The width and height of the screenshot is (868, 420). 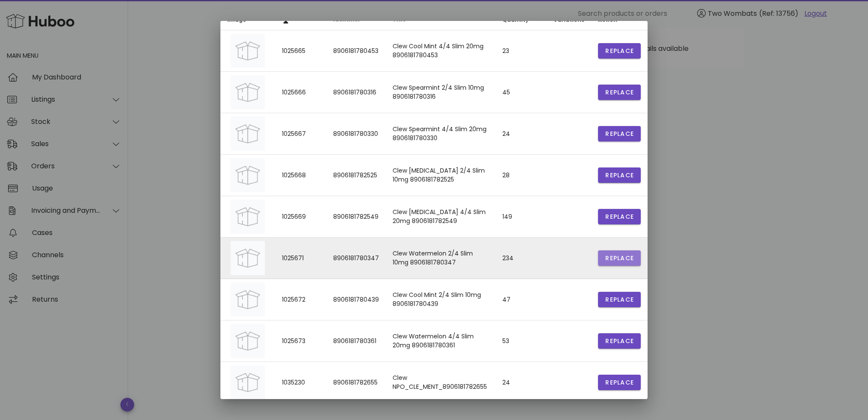 What do you see at coordinates (441, 299) in the screenshot?
I see `td: Clew Cool Mint 2/4 Slim 10mg 8906181780439` at bounding box center [441, 299].